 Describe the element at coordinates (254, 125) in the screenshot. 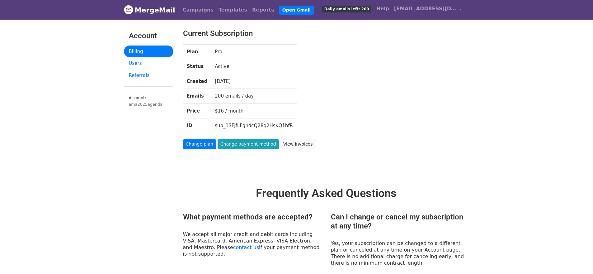

I see `td: sub_1SFjfLFgndcQ28q2HsKQ1hfR` at that location.